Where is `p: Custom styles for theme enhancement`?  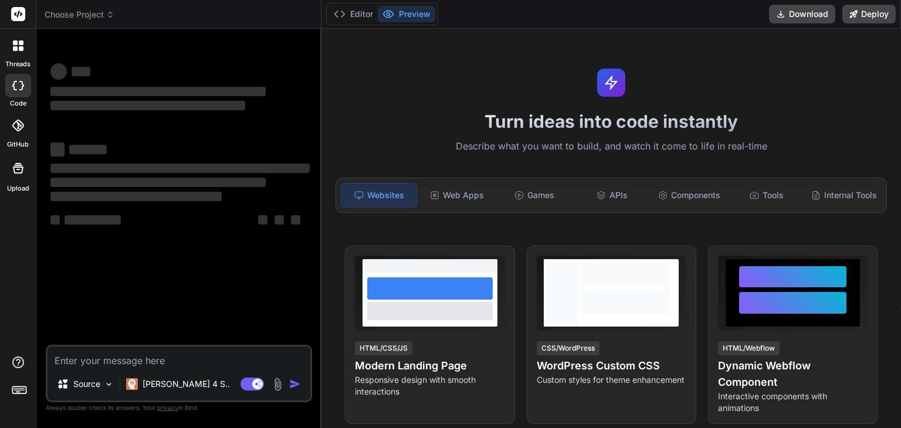
p: Custom styles for theme enhancement is located at coordinates (611, 380).